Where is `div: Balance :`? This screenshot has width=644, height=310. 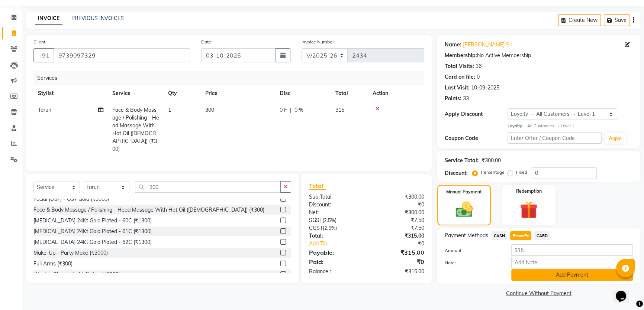 div: Balance : is located at coordinates (335, 272).